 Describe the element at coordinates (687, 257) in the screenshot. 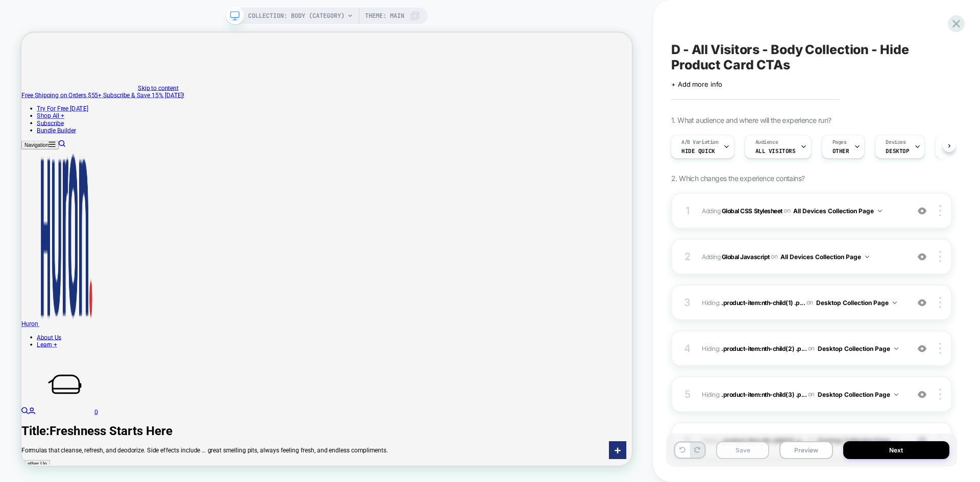

I see `div: 2` at that location.